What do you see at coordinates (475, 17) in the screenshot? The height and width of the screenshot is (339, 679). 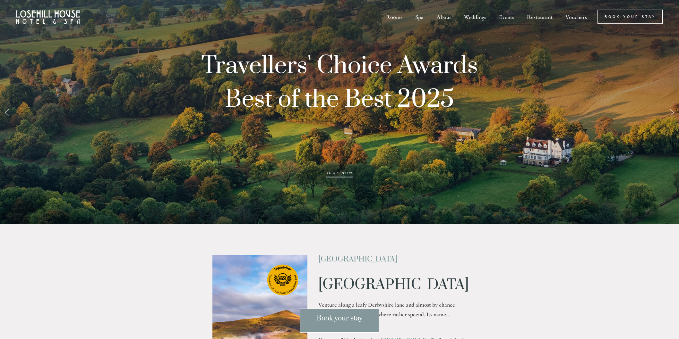 I see `div: Weddings` at bounding box center [475, 17].